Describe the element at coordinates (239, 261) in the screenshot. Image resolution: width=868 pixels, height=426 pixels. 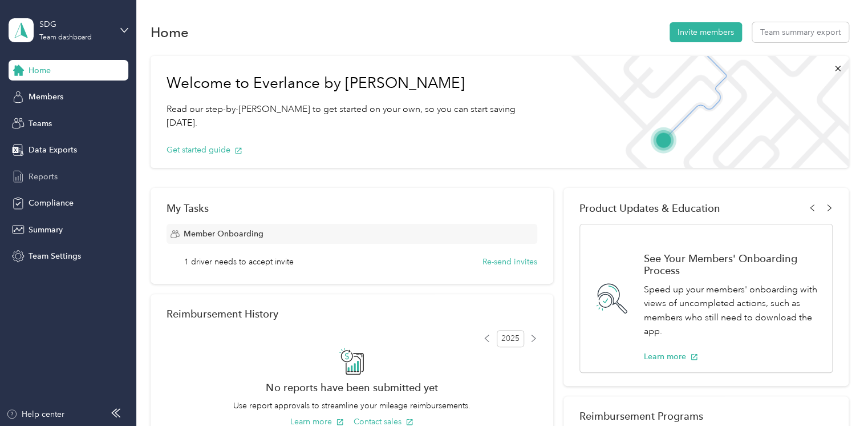
I see `span: 1 driver needs to accept invite` at that location.